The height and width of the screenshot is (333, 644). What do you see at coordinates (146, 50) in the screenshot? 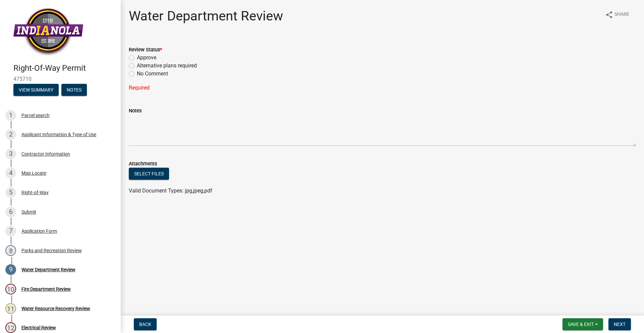
I see `label: Review Status` at bounding box center [146, 50].